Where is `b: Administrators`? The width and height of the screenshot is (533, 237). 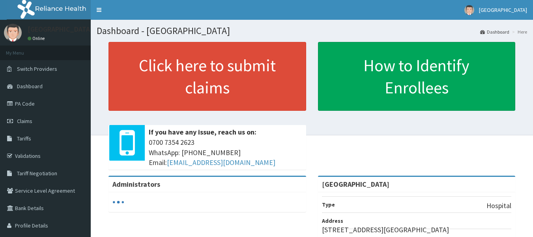 b: Administrators is located at coordinates (136, 184).